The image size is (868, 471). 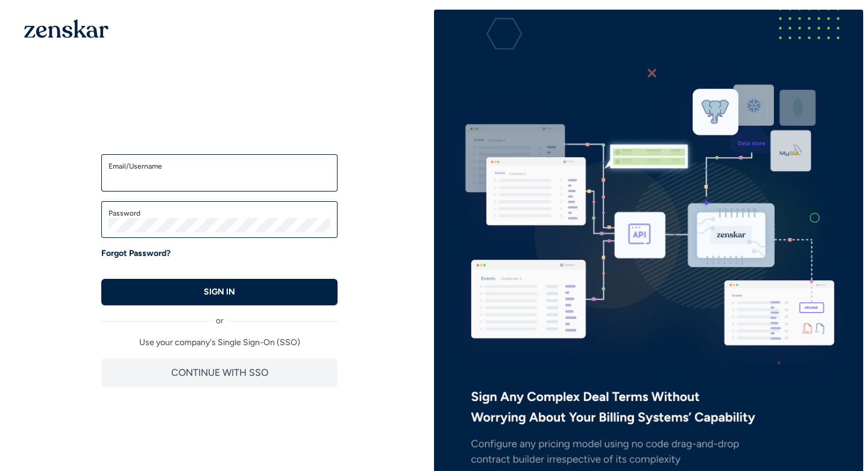 What do you see at coordinates (66, 29) in the screenshot?
I see `img: 1OGAJ2xQqyY4LXKgY66KYq0eOWRCkrZdAb3gUhuVAqdWPZE9SRJmCz+oDMSn4zDLXe31Ii730ItAGKgCKgCCgCikA4Av8PJUP...` at bounding box center [66, 29].